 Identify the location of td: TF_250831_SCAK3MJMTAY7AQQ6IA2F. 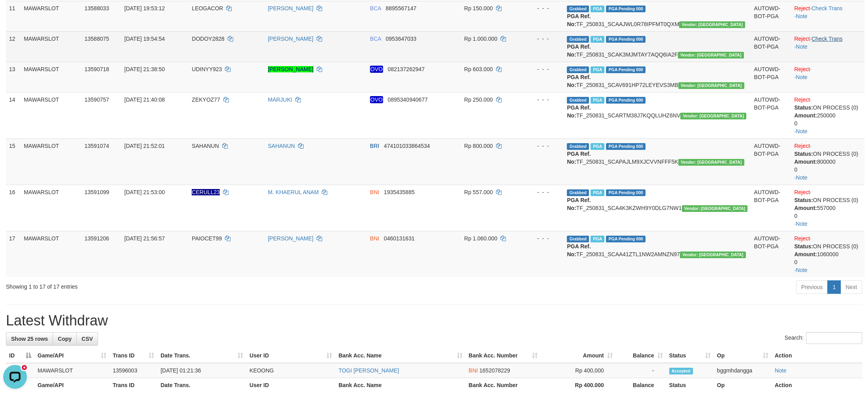
(657, 46).